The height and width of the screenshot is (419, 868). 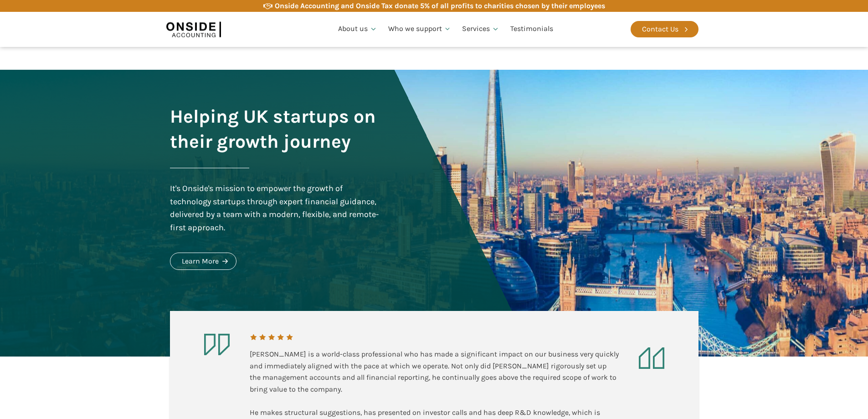 I want to click on a: Services, so click(x=481, y=29).